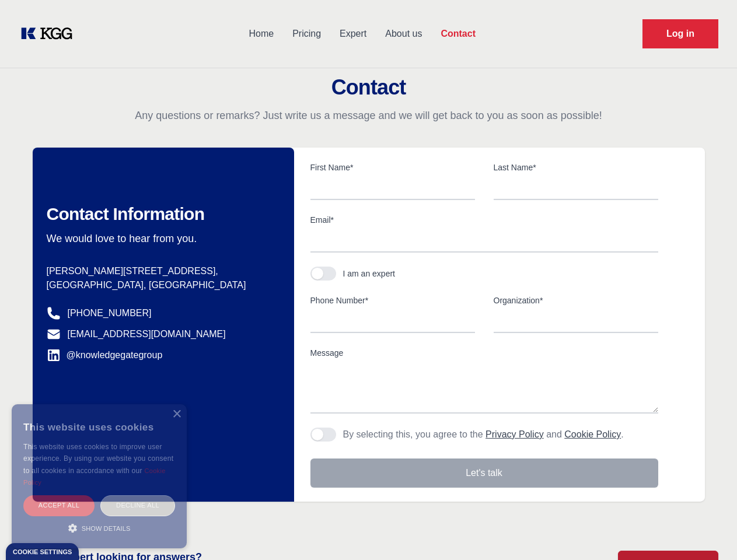 This screenshot has height=560, width=737. What do you see at coordinates (50, 34) in the screenshot?
I see `a: KOL Knowledge Platform: Talk to Key External Experts (KEE)` at bounding box center [50, 34].